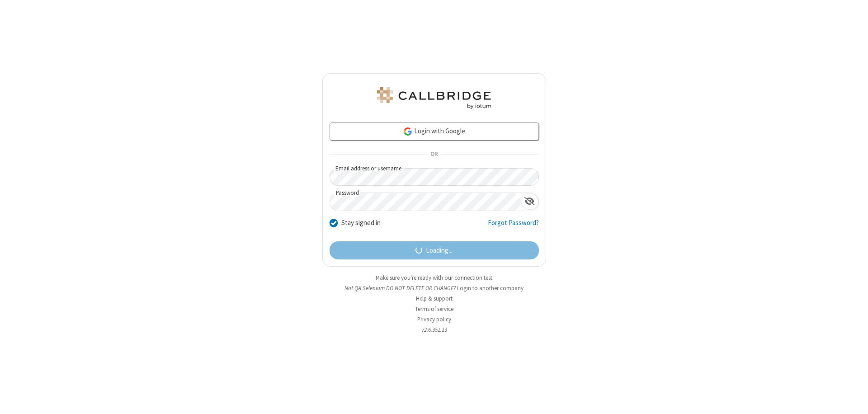  What do you see at coordinates (513, 226) in the screenshot?
I see `a: Forgot Password?` at bounding box center [513, 226].